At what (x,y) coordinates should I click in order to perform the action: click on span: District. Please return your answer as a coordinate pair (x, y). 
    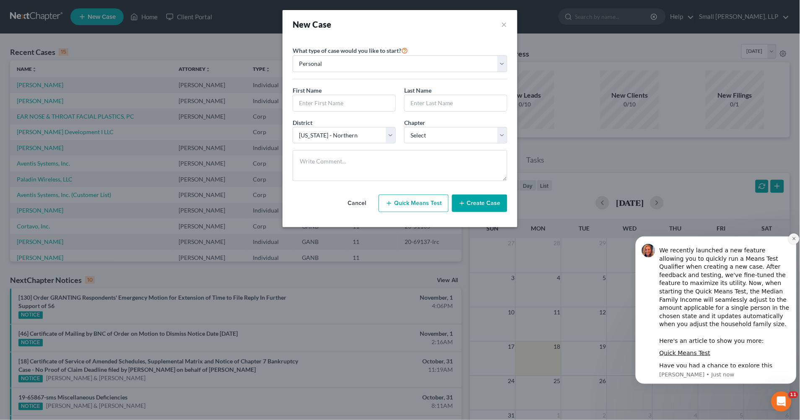
    Looking at the image, I should click on (302, 122).